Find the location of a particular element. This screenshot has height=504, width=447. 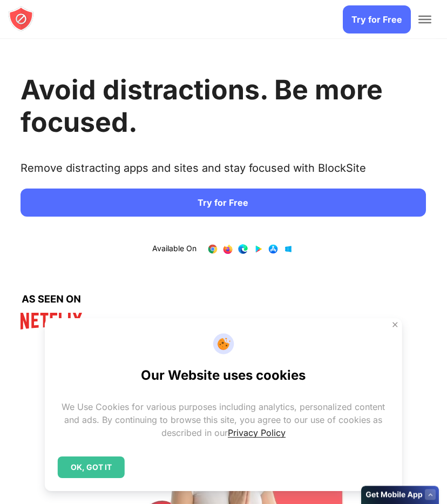

h1: Avoid distractions. Be more focused. is located at coordinates (223, 106).